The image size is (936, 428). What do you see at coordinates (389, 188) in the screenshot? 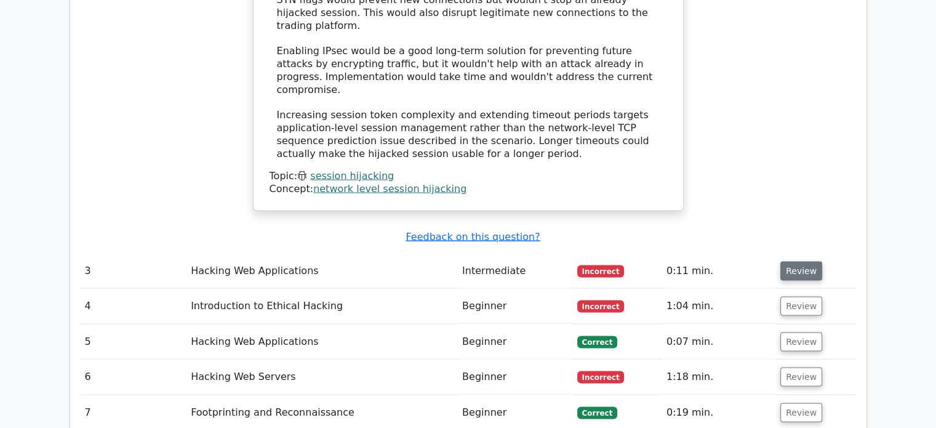
I see `a: network level session hijacking` at bounding box center [389, 188].